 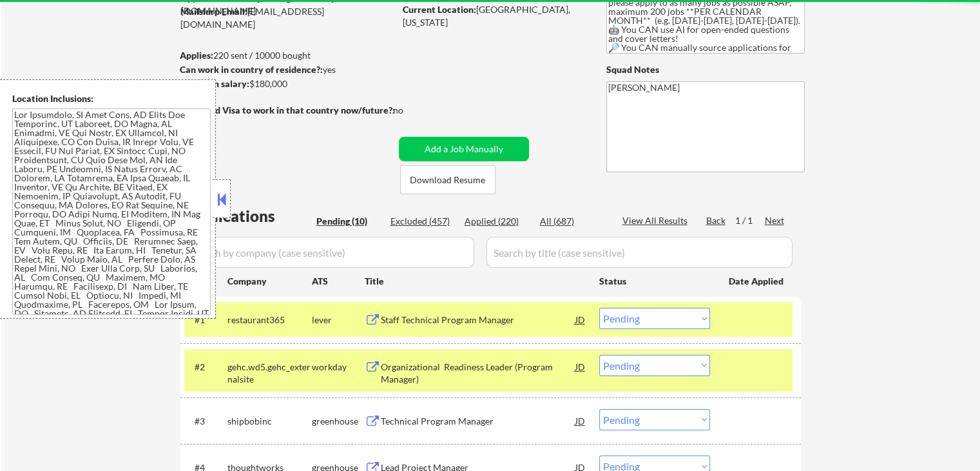 I want to click on div: gehc.wd5.gehc_externalsite, so click(x=269, y=373).